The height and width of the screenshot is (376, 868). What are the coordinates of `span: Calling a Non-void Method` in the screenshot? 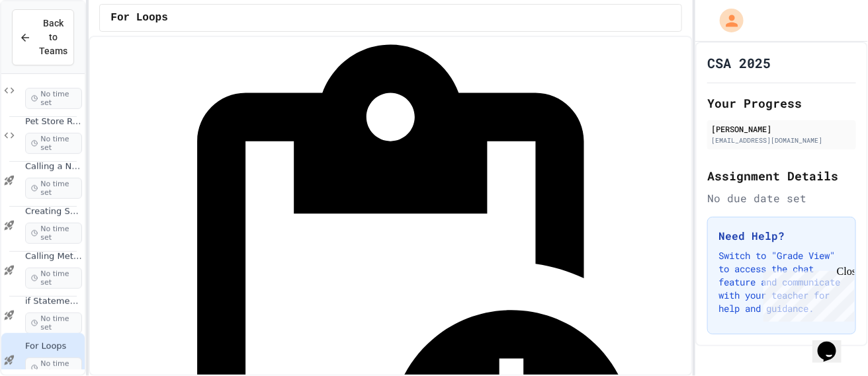 It's located at (54, 167).